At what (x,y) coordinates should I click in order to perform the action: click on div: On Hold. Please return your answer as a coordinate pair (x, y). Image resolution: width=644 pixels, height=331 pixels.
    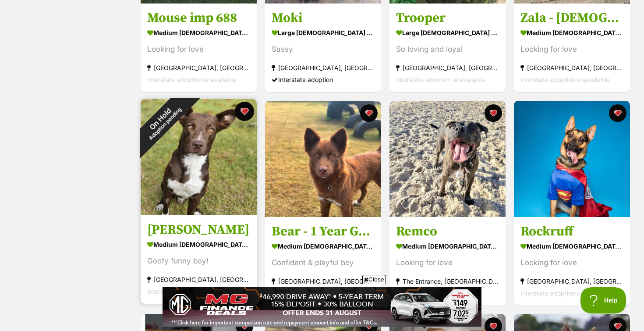
    Looking at the image, I should click on (162, 121).